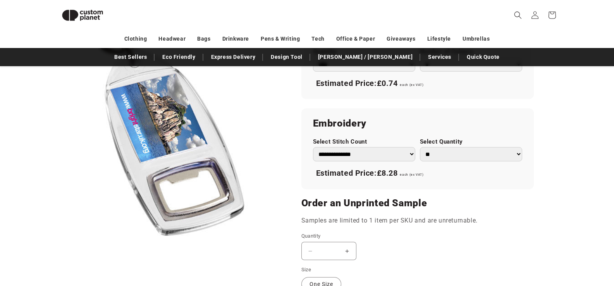 This screenshot has height=286, width=614. I want to click on img: Custom Planet, so click(82, 15).